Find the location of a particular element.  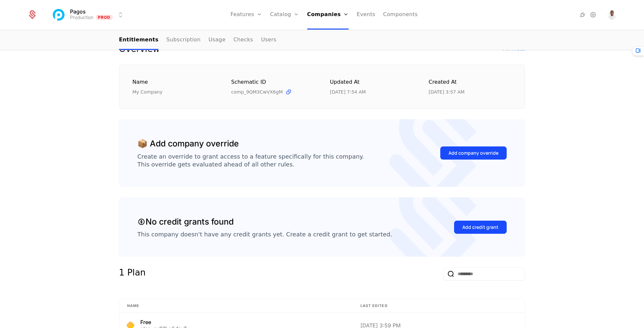

a: Subscription is located at coordinates (183, 40).